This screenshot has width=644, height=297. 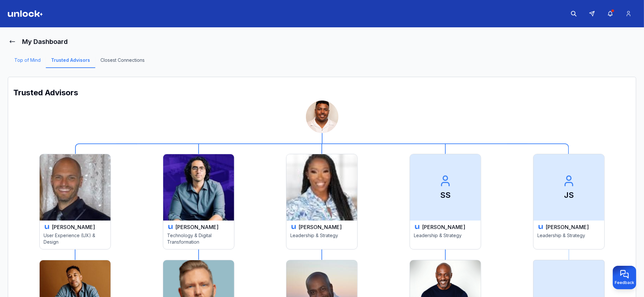 What do you see at coordinates (75, 187) in the screenshot?
I see `img: Scott Pollak` at bounding box center [75, 187].